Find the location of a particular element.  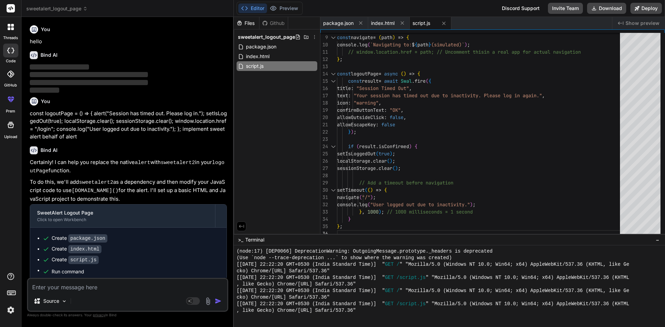

span: package.json is located at coordinates (338, 23).